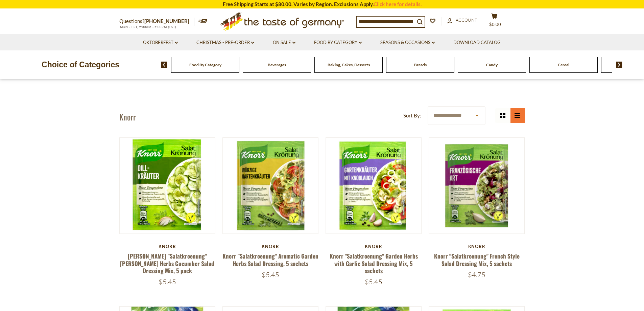 The image size is (644, 311). What do you see at coordinates (421, 65) in the screenshot?
I see `span: Breads` at bounding box center [421, 65].